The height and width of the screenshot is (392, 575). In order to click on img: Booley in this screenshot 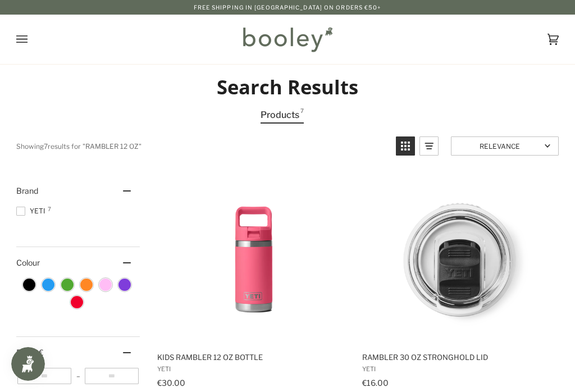, I will do `click(287, 39)`.